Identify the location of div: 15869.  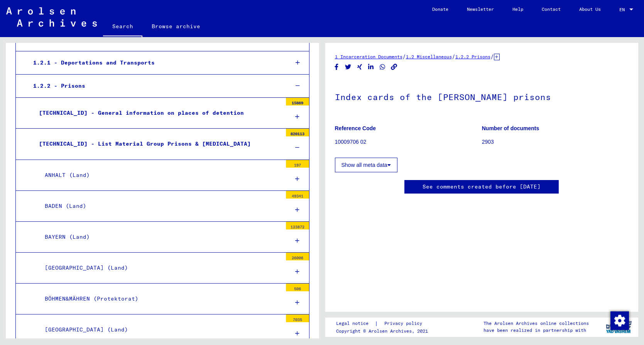
(297, 102).